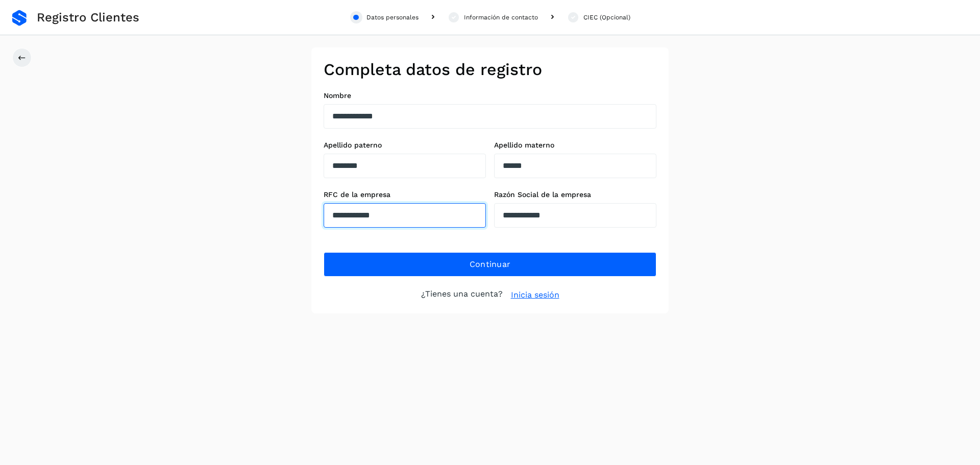  Describe the element at coordinates (405, 195) in the screenshot. I see `label: RFC de la empresa` at that location.